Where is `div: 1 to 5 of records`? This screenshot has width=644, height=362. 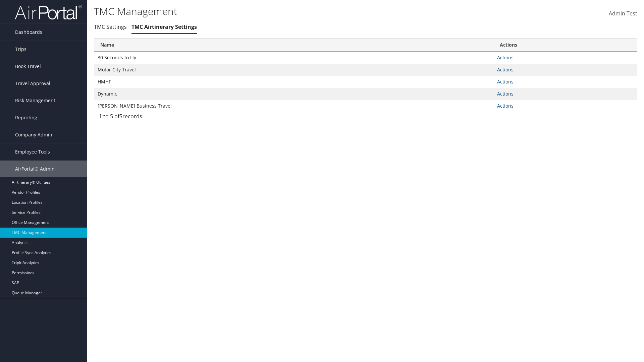 div: 1 to 5 of records is located at coordinates (162, 118).